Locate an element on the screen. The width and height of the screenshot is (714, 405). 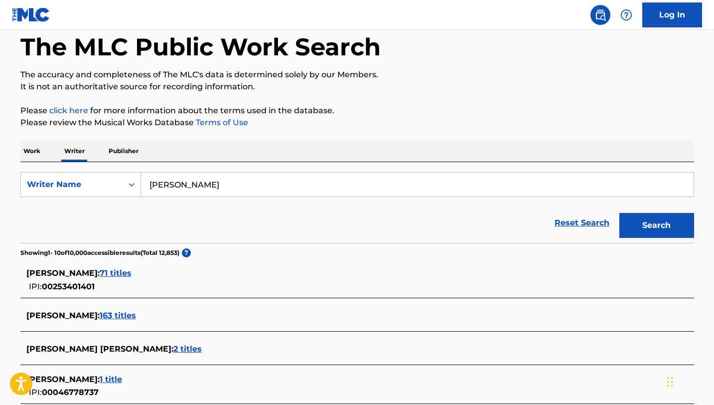
button: Search is located at coordinates (657, 225).